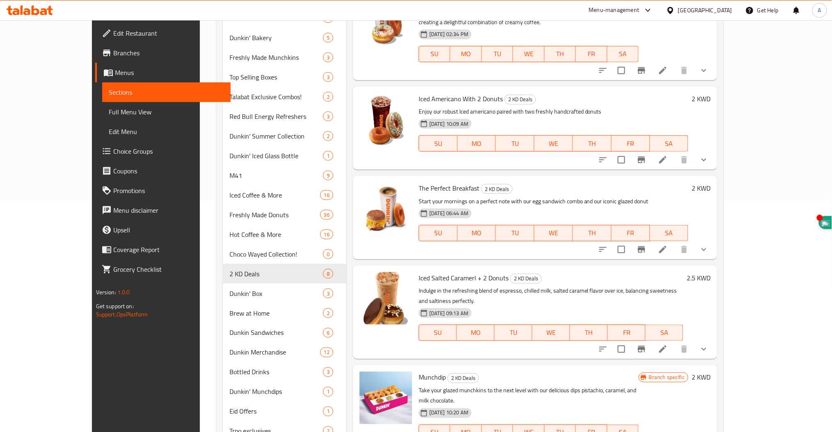 This screenshot has height=432, width=832. Describe the element at coordinates (276, 38) in the screenshot. I see `div: Dunkin' Bakery` at that location.